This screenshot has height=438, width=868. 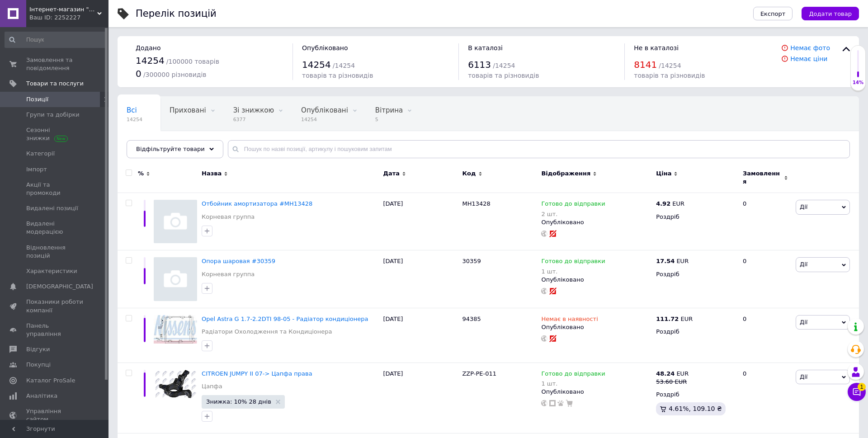 What do you see at coordinates (830, 14) in the screenshot?
I see `span: Додати товар` at bounding box center [830, 14].